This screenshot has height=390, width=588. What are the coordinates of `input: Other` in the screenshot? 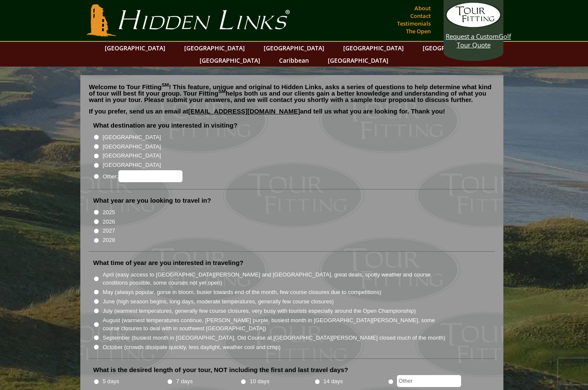 It's located at (429, 381).